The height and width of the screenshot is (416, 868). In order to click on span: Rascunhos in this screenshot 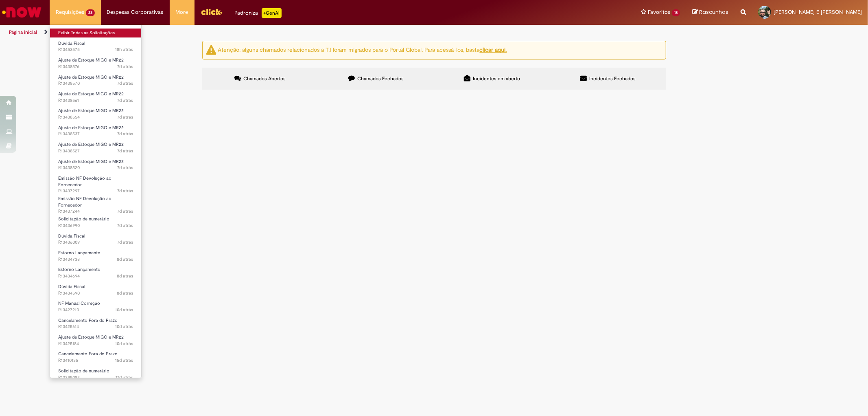, I will do `click(714, 12)`.